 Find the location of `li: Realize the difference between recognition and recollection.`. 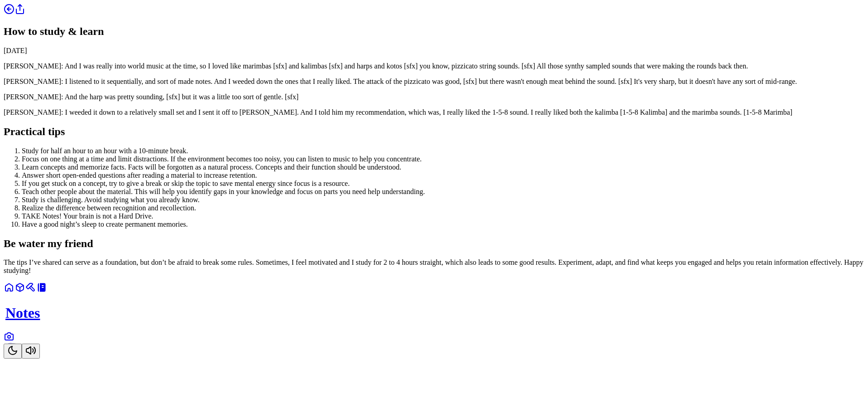

li: Realize the difference between recognition and recollection. is located at coordinates (443, 208).